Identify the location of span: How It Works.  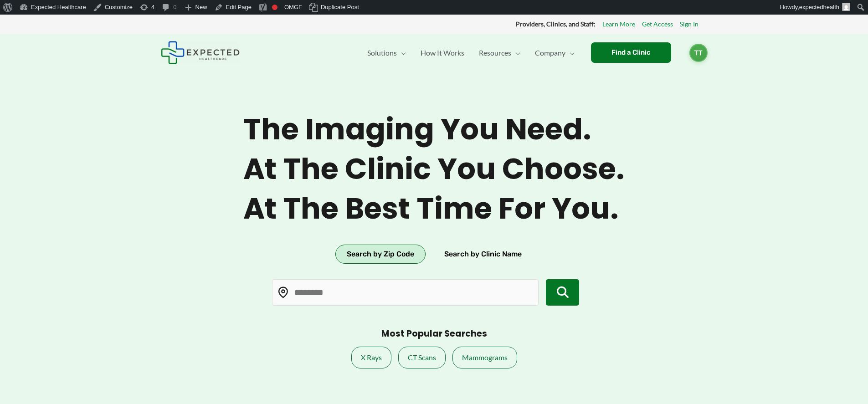
(442, 53).